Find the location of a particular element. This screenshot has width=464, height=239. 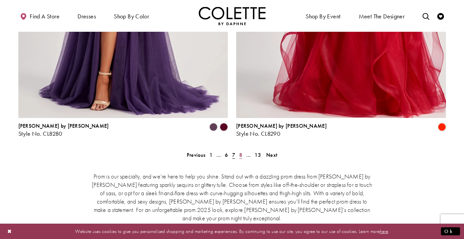

span: 6 is located at coordinates (226, 155).